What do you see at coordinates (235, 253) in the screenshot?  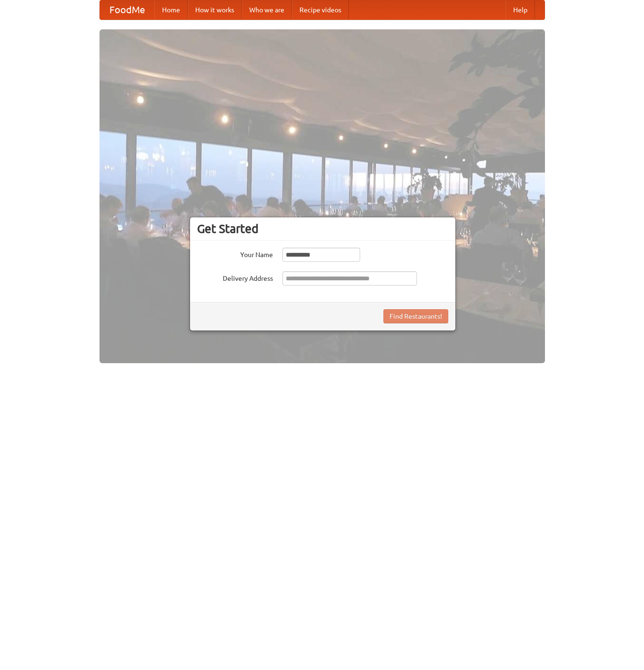 I see `label: Your Name` at bounding box center [235, 253].